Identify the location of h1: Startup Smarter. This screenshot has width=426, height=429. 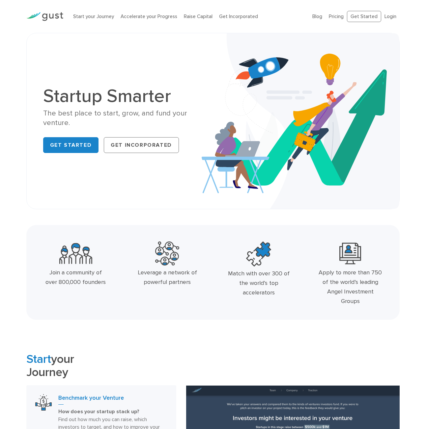
(125, 96).